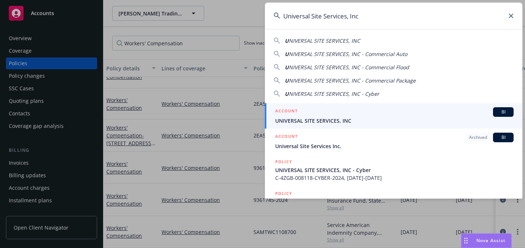  I want to click on span: Archived, so click(478, 137).